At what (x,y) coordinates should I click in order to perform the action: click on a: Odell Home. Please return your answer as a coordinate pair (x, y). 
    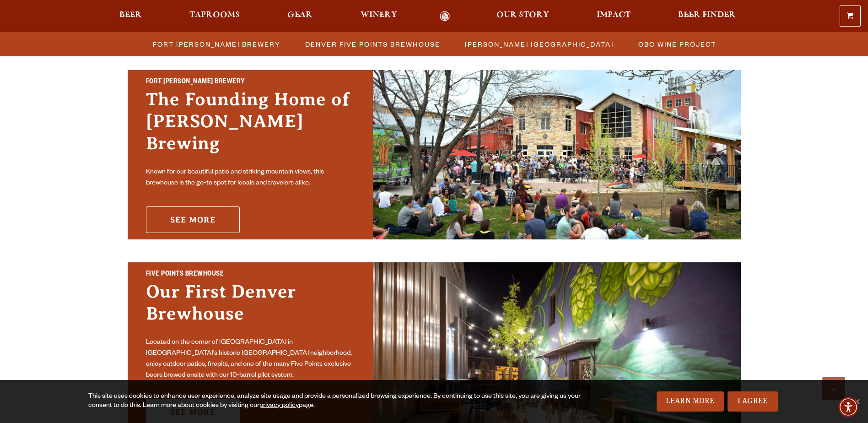
    Looking at the image, I should click on (445, 16).